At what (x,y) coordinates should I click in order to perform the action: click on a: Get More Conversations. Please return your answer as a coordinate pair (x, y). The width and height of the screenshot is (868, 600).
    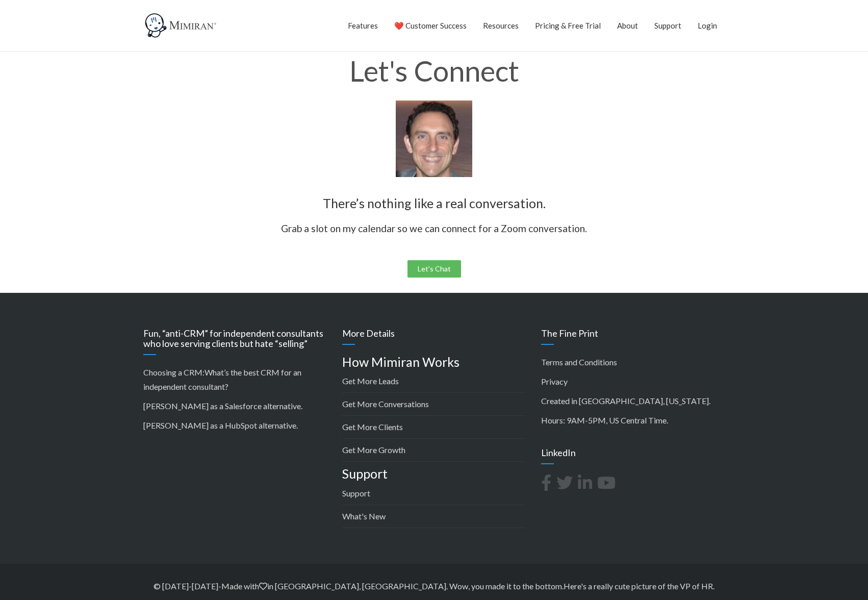
    Looking at the image, I should click on (385, 403).